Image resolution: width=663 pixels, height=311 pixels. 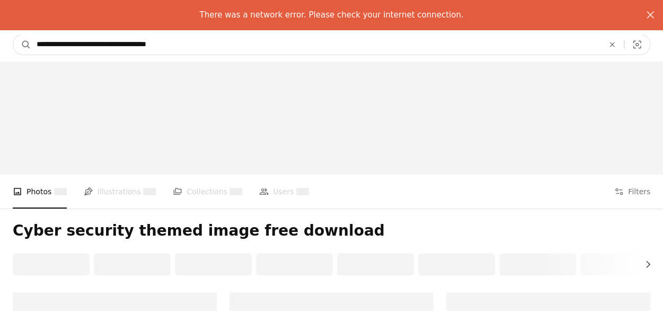 I want to click on button: Clear, so click(x=612, y=45).